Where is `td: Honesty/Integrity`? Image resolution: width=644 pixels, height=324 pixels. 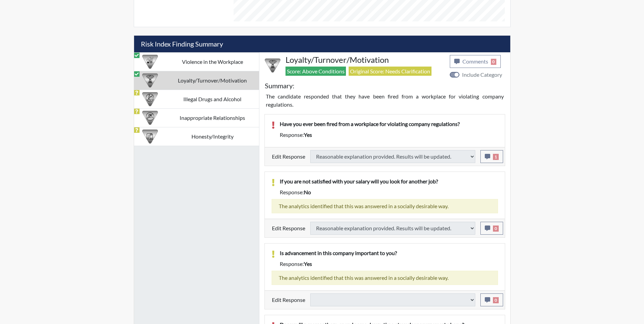 td: Honesty/Integrity is located at coordinates (213, 137).